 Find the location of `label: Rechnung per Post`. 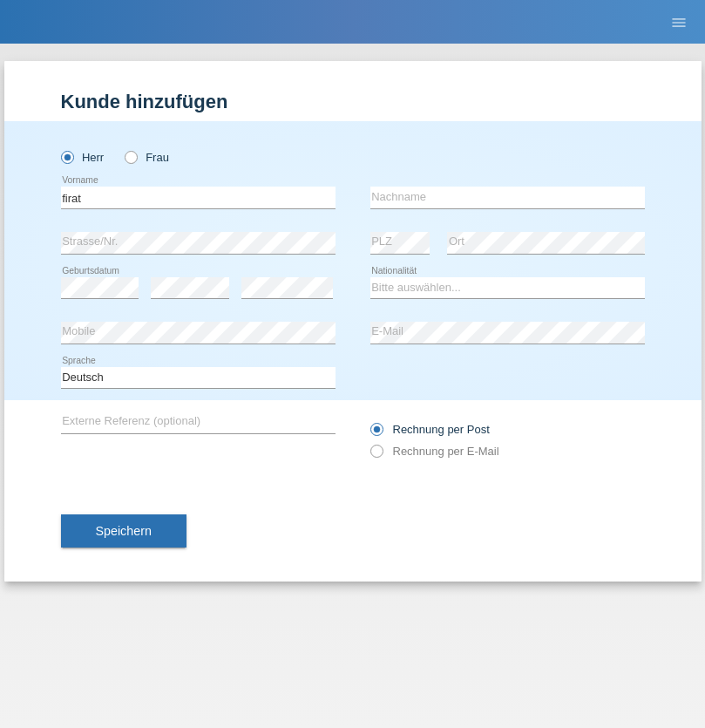

label: Rechnung per Post is located at coordinates (429, 429).